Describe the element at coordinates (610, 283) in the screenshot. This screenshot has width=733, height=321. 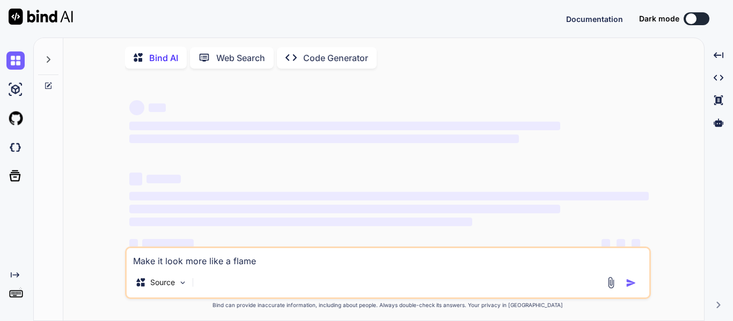
I see `img: attachment` at that location.